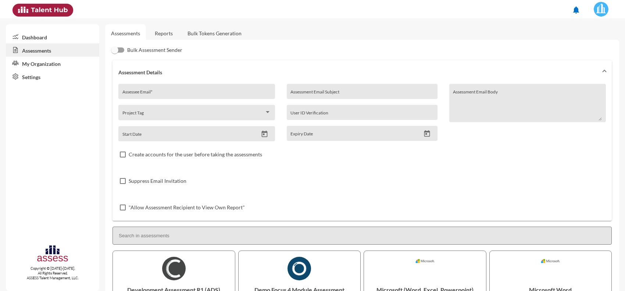  Describe the element at coordinates (187, 207) in the screenshot. I see `span: "Allow Assessment Recipient to View Own Report"` at that location.